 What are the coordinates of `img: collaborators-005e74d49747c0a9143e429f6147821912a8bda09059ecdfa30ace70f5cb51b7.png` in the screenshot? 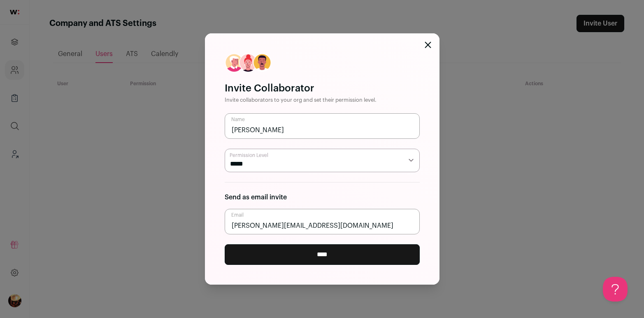 It's located at (248, 62).